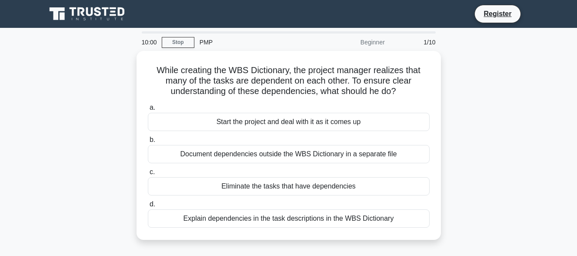 This screenshot has height=256, width=577. I want to click on span: a., so click(152, 107).